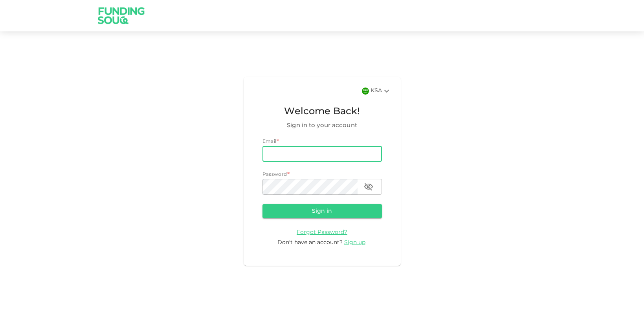 The width and height of the screenshot is (644, 312). I want to click on span: Email, so click(269, 142).